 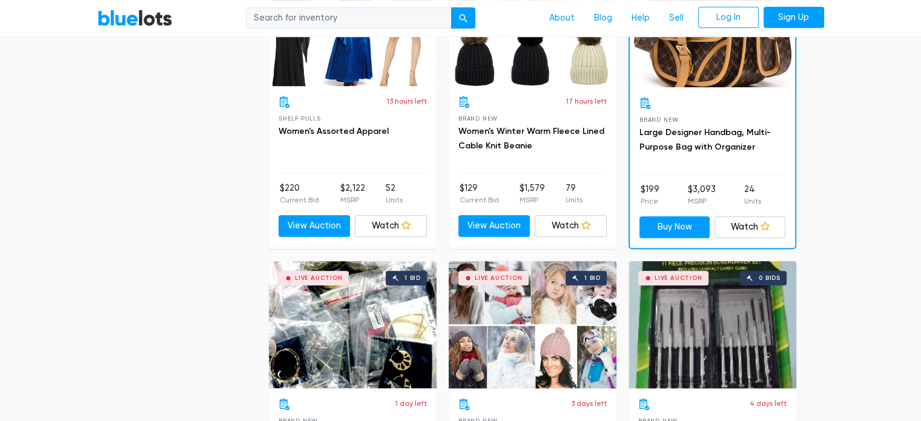 What do you see at coordinates (135, 18) in the screenshot?
I see `a: BlueLots` at bounding box center [135, 18].